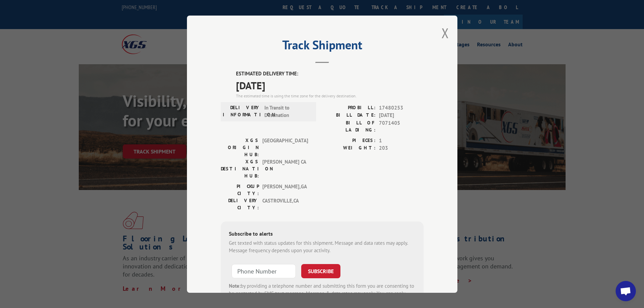 This screenshot has width=644, height=308. I want to click on label: BILL DATE:, so click(349, 115).